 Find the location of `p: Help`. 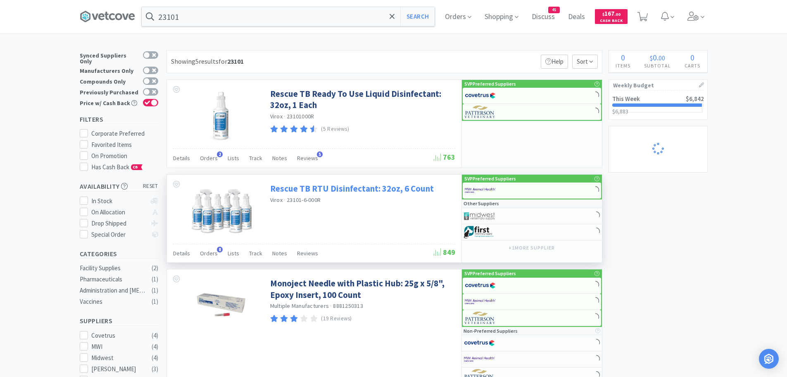

p: Help is located at coordinates (555, 62).